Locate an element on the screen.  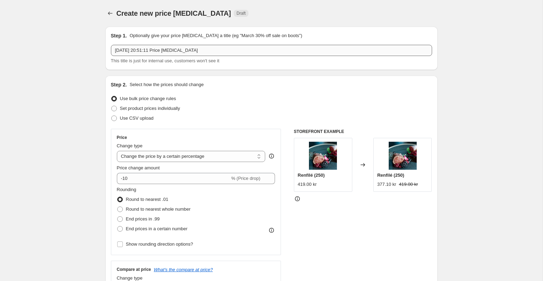
span: Price change amount is located at coordinates (138, 168).